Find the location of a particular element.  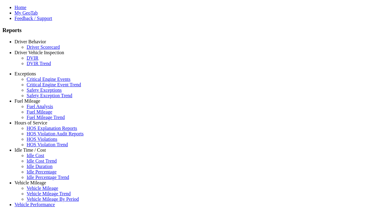

a: Feedback / Support is located at coordinates (33, 18).